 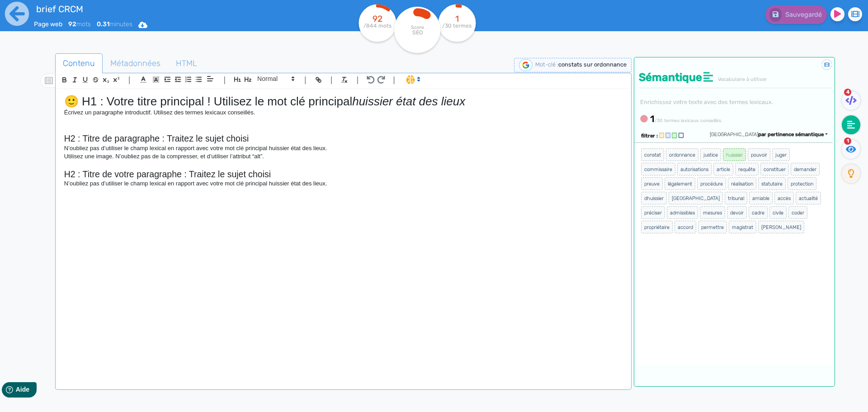 What do you see at coordinates (778, 213) in the screenshot?
I see `span: civile` at bounding box center [778, 213].